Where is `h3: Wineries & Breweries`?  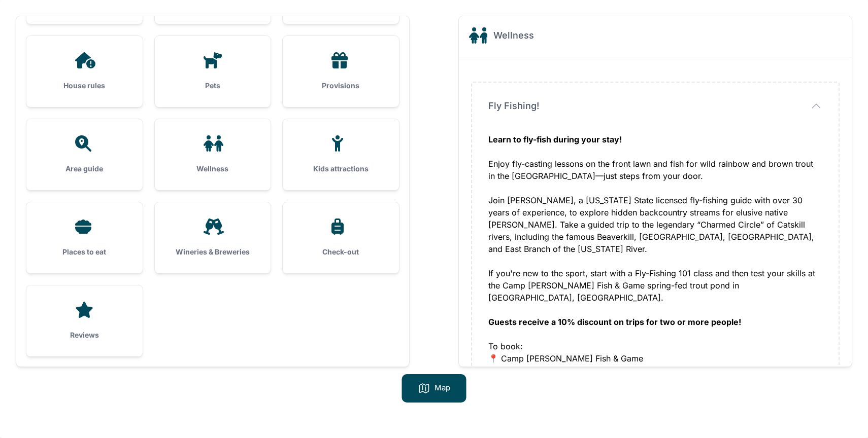 h3: Wineries & Breweries is located at coordinates (213, 252).